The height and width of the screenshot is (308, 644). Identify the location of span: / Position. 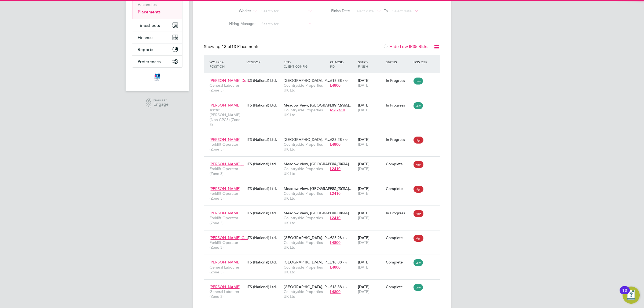
(217, 64).